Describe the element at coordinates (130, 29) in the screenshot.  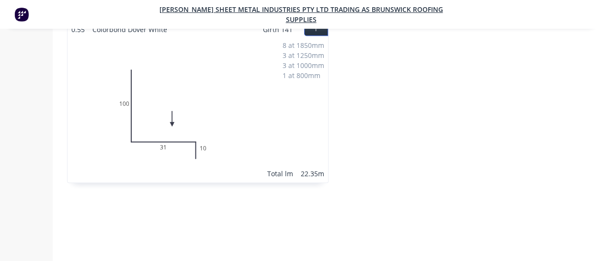
I see `span: Colorbond Dover White` at that location.